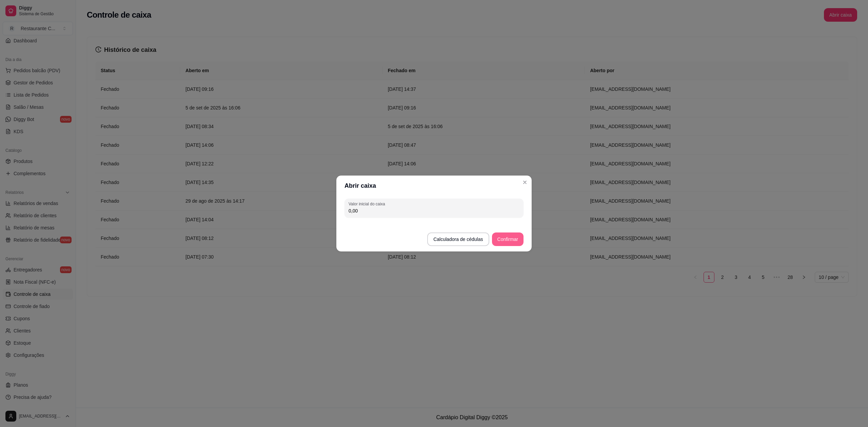 Image resolution: width=868 pixels, height=427 pixels. What do you see at coordinates (458, 239) in the screenshot?
I see `button: Calculadora de cédulas` at bounding box center [458, 239].